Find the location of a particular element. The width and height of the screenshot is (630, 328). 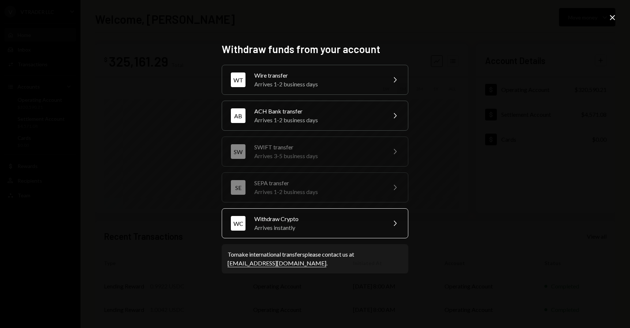

div: To make international transfers please contact us at . is located at coordinates (315, 259).